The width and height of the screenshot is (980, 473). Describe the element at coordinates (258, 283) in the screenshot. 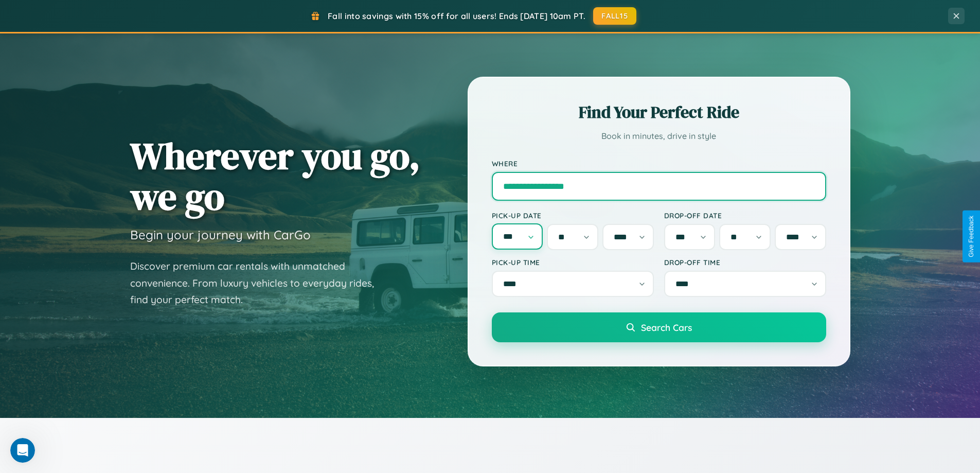

I see `p: Discover premium car rentals with unmatched convenience. From luxury vehicles to everyday rides, ...` at that location.